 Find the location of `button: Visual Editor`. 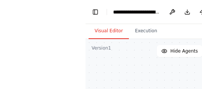

button: Visual Editor is located at coordinates (109, 31).